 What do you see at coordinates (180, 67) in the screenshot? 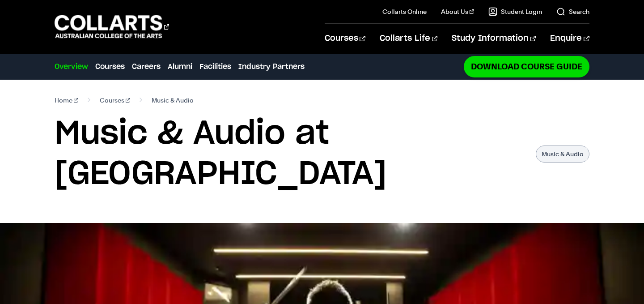
I see `a: Alumni` at bounding box center [180, 67].